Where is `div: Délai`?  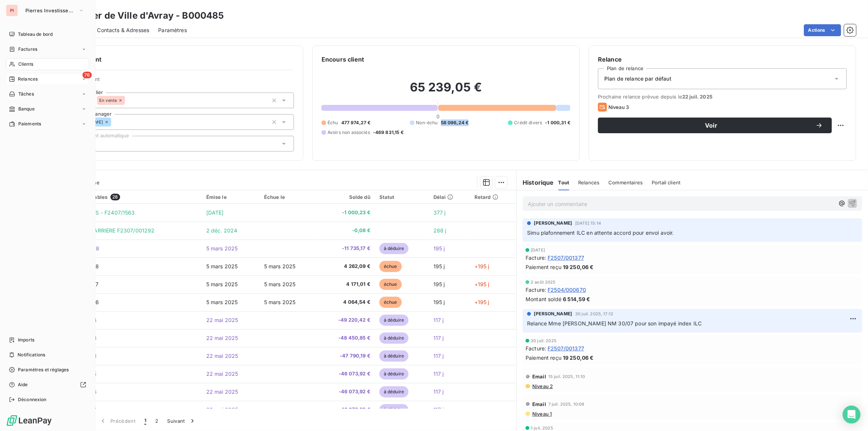 div: Délai is located at coordinates (450, 197).